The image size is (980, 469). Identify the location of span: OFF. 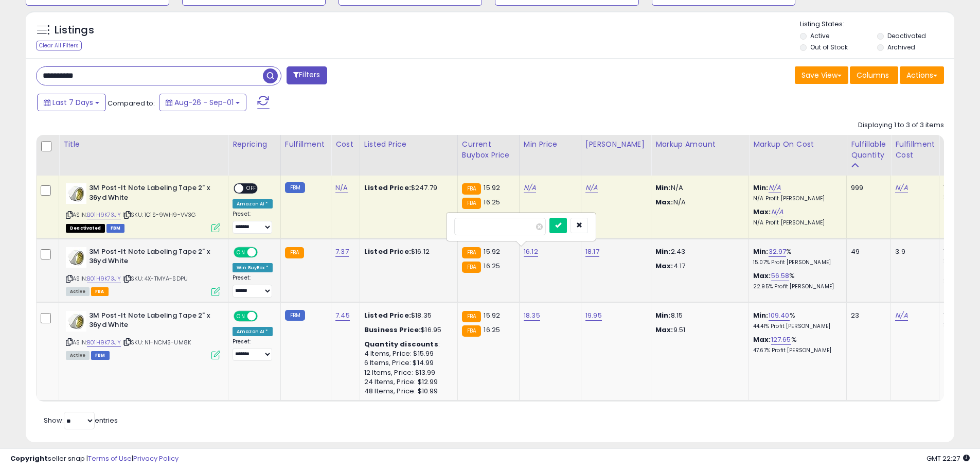
(264, 316).